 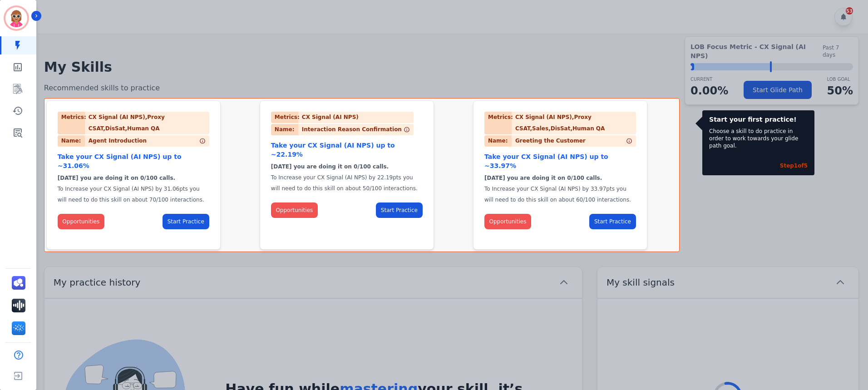 What do you see at coordinates (560, 161) in the screenshot?
I see `div: Take your CX Signal (AI NPS) up to ~33.97%` at bounding box center [560, 161].